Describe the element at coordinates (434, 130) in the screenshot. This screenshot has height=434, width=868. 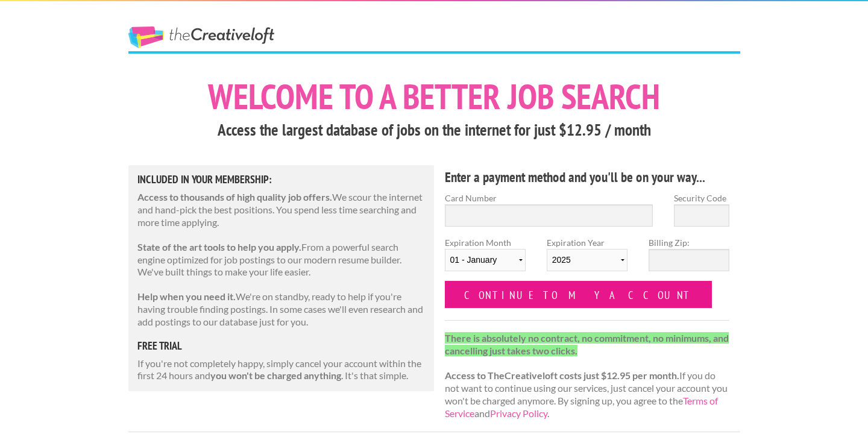
I see `h3: Access the largest database of jobs on the internet for just $12.95 / month` at that location.